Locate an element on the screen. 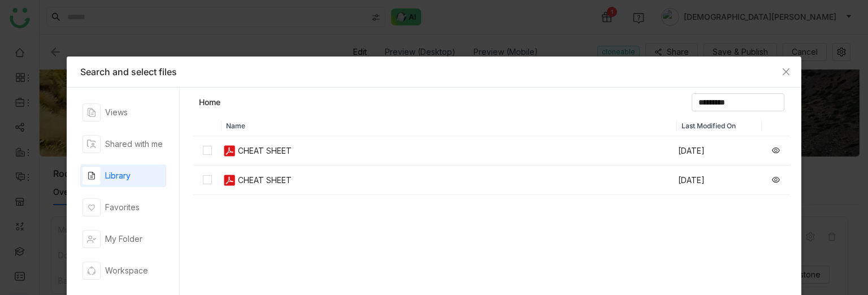 The image size is (868, 295). div: Library is located at coordinates (118, 176).